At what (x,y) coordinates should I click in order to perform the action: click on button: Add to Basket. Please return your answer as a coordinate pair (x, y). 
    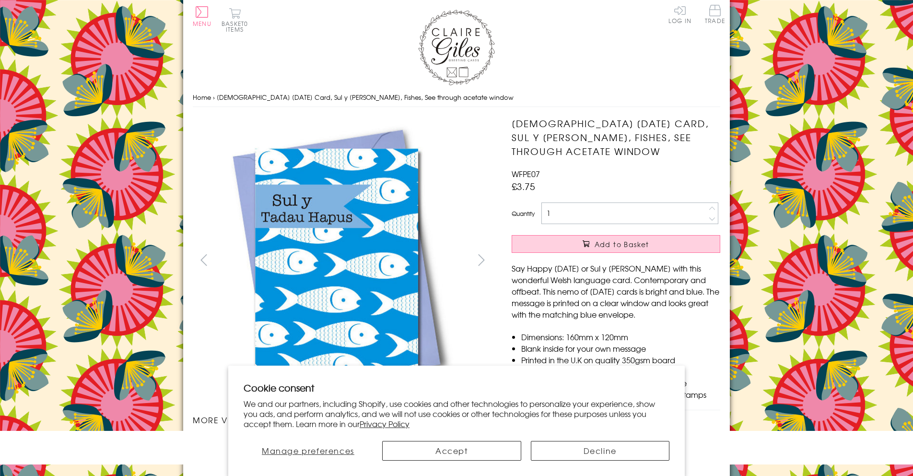
    Looking at the image, I should click on (616, 244).